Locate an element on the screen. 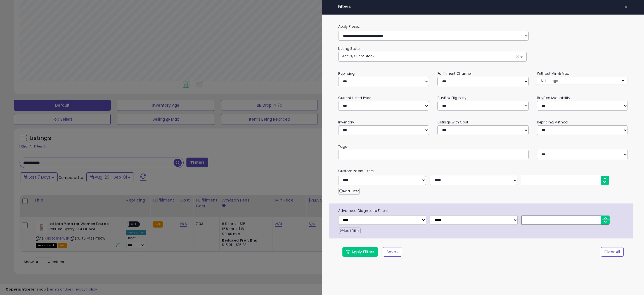 Image resolution: width=644 pixels, height=295 pixels. button: Save is located at coordinates (393, 252).